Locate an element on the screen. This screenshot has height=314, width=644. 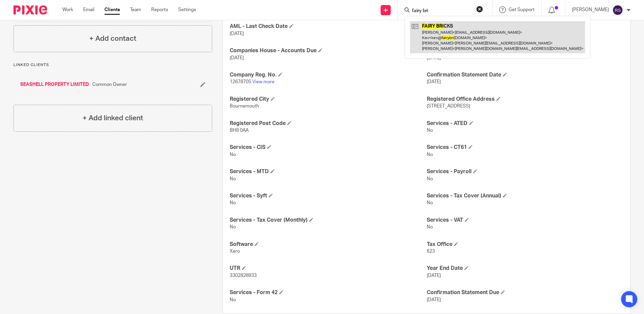
h4: Services - VAT is located at coordinates (525, 220).